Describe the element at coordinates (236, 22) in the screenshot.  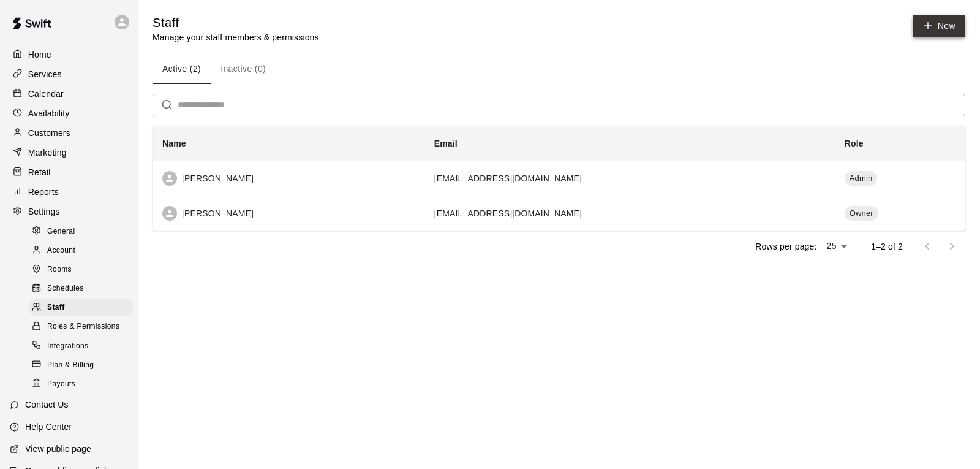
I see `h5: Staff` at that location.